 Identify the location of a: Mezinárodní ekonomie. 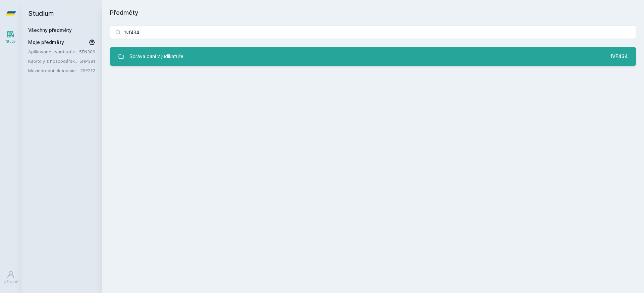
(54, 71).